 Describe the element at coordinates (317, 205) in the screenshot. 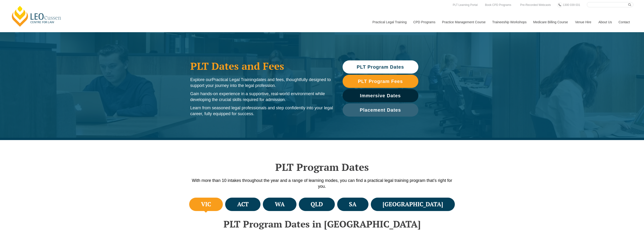

I see `h4: QLD` at that location.